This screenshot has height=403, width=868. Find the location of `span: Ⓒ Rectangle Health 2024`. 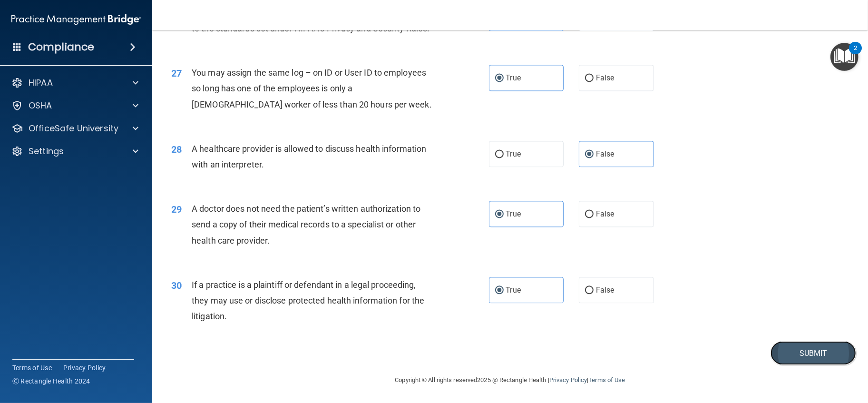

span: Ⓒ Rectangle Health 2024 is located at coordinates (52, 381).